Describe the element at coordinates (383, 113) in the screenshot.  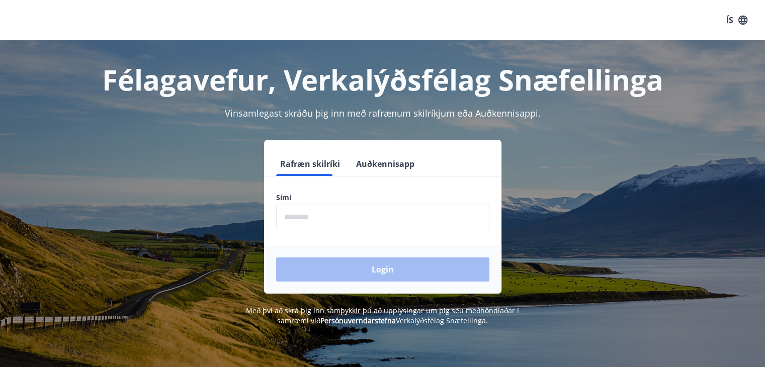
I see `span: Vinsamlegast skráðu þig inn með rafrænum skilríkjum eða Auðkennisappi.` at that location.